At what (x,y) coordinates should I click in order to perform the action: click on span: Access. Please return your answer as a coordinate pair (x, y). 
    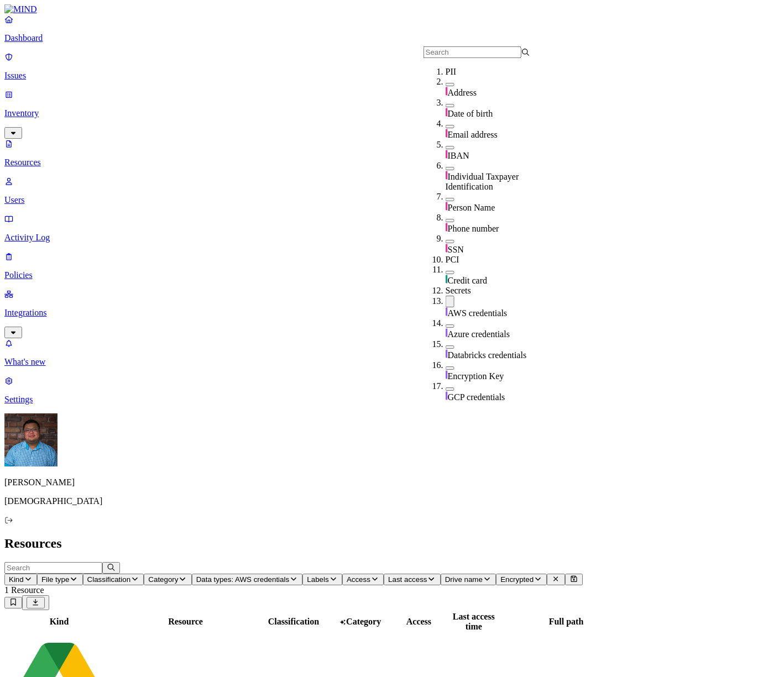
    Looking at the image, I should click on (358, 579).